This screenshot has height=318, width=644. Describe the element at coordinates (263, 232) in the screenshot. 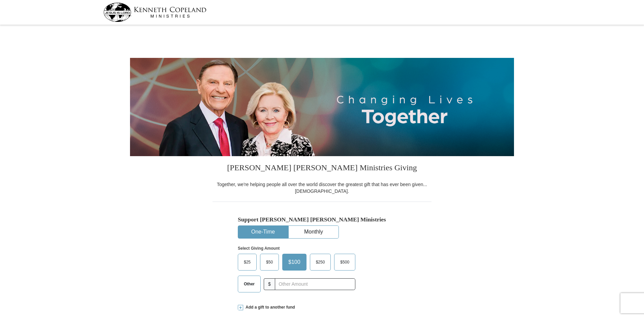

I see `button: One-Time` at that location.